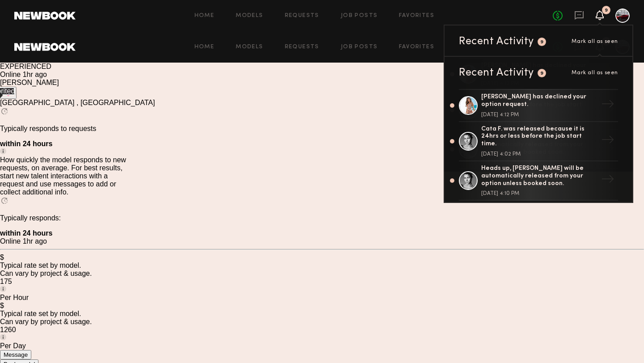  I want to click on div: Cata F. was released because it is 24hrs or less before the job start time., so click(539, 137).